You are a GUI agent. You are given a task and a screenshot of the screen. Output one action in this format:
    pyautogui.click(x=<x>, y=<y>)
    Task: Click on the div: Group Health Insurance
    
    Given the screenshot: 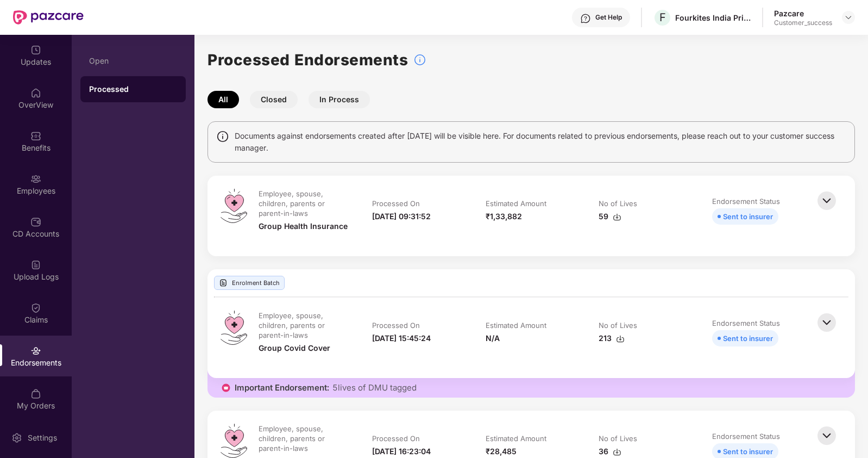 What is the action you would take?
    pyautogui.click(x=303, y=226)
    